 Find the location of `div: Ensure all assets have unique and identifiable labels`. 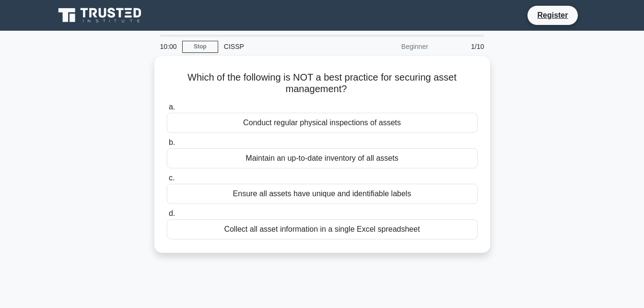

div: Ensure all assets have unique and identifiable labels is located at coordinates (322, 194).